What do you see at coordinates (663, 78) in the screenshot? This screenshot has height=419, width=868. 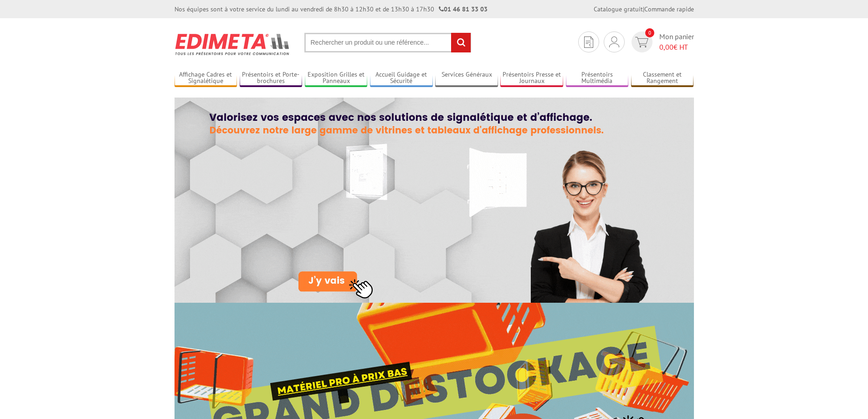 I see `a: Classement et Rangement` at bounding box center [663, 78].